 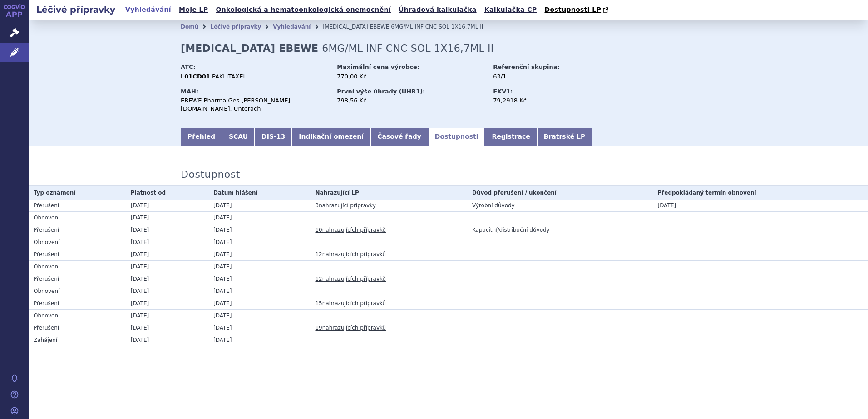 I want to click on a: Moje LP, so click(x=194, y=9).